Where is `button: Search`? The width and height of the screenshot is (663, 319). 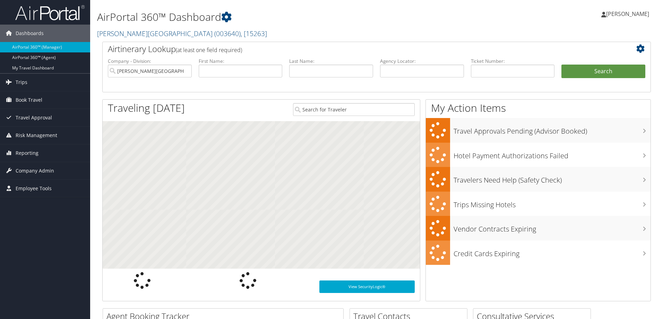 button: Search is located at coordinates (603, 71).